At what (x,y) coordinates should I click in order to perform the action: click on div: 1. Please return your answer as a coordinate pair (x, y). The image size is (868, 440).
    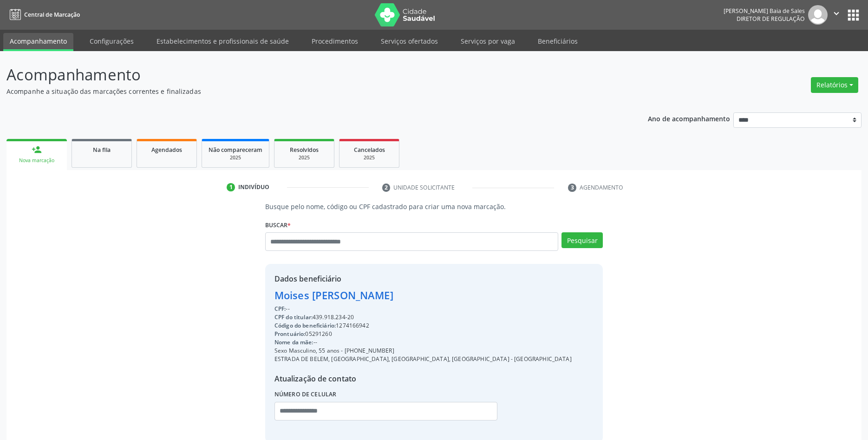
    Looking at the image, I should click on (231, 187).